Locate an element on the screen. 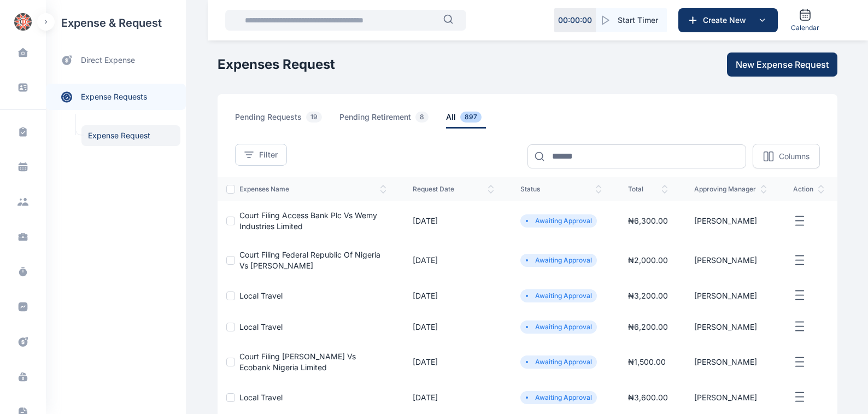 This screenshot has height=414, width=868. span: total is located at coordinates (647, 189).